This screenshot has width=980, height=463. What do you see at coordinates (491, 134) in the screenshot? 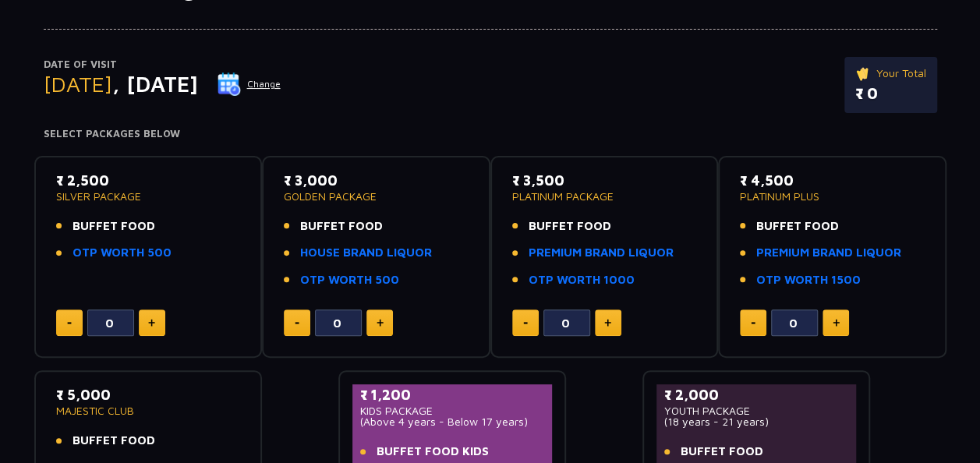
I see `h4: Select Packages Below` at bounding box center [491, 134].